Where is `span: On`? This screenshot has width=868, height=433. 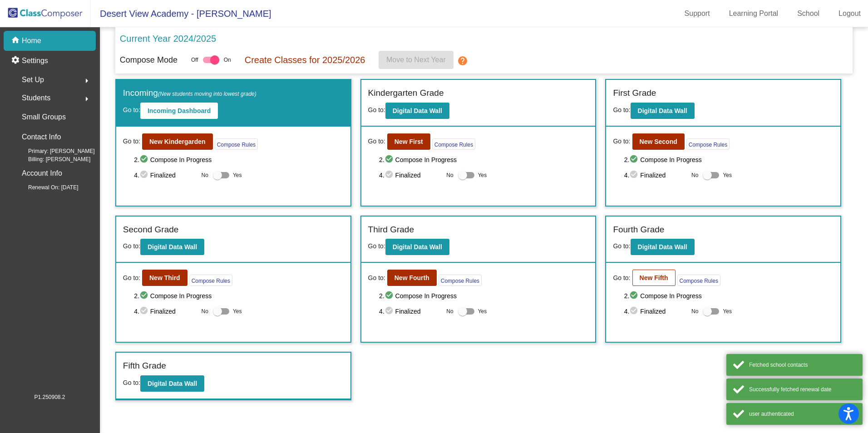 span: On is located at coordinates (228, 60).